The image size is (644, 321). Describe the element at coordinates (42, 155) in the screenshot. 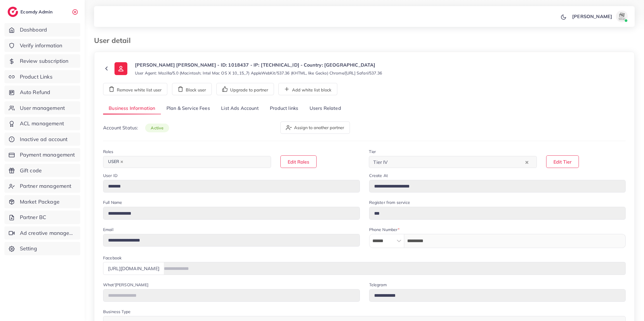

I see `a: Payment management` at that location.